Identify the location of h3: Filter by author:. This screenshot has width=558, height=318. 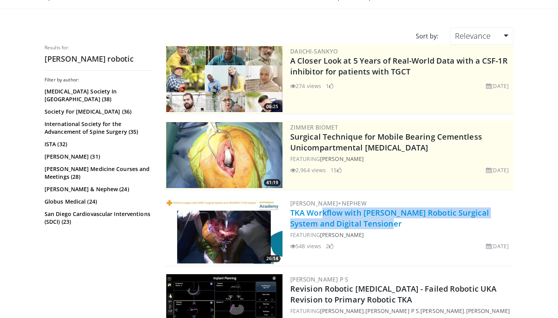
(99, 80).